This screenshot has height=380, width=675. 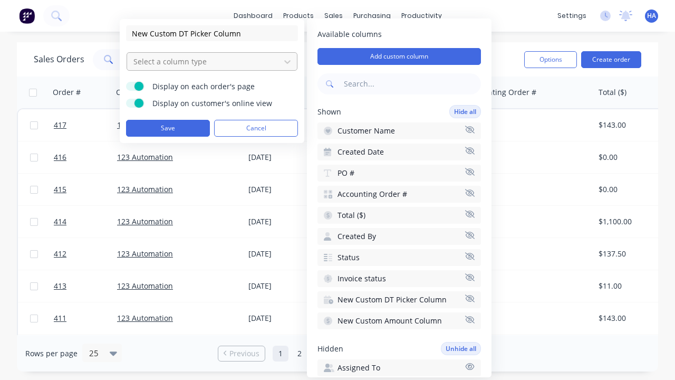 What do you see at coordinates (399, 321) in the screenshot?
I see `button: New Custom Amount Column` at bounding box center [399, 321].